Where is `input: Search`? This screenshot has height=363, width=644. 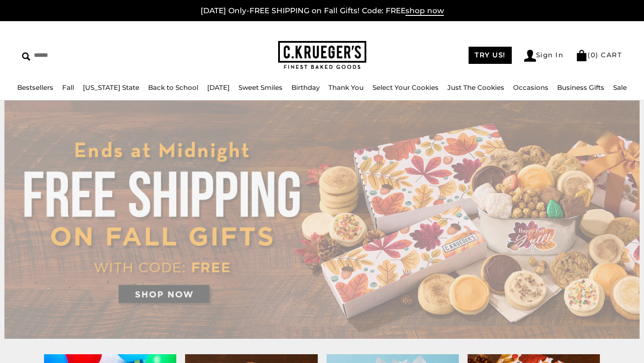
input: Search is located at coordinates (92, 55).